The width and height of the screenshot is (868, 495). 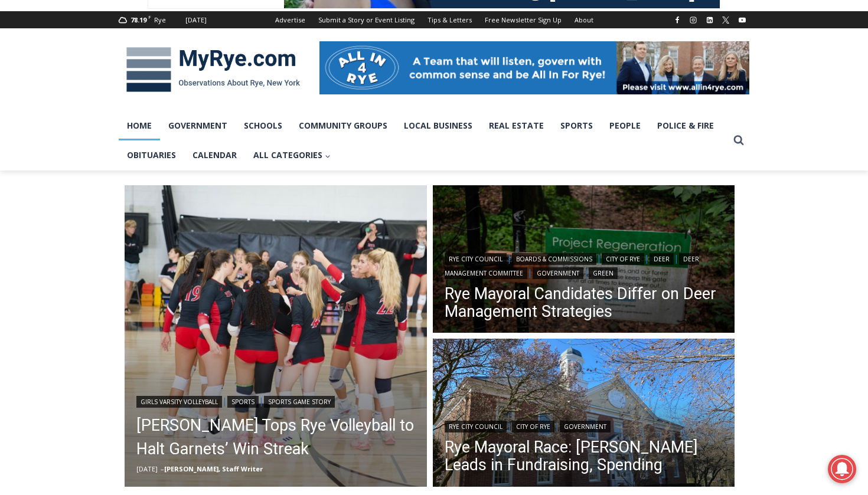 What do you see at coordinates (140, 126) in the screenshot?
I see `a: Home` at bounding box center [140, 126].